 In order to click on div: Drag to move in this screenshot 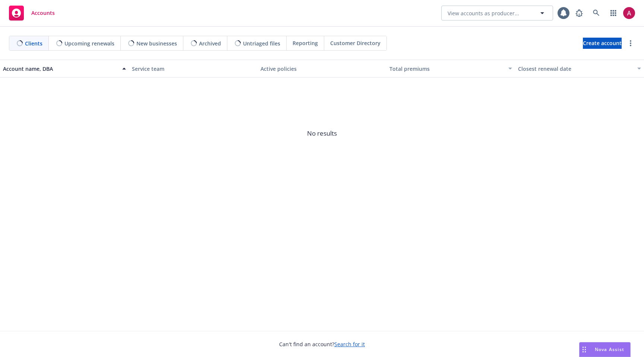, I will do `click(583, 350)`.